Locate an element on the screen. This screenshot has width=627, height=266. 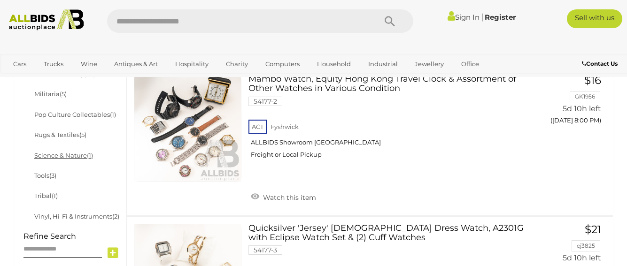
a: Tribal(1) is located at coordinates (46, 196).